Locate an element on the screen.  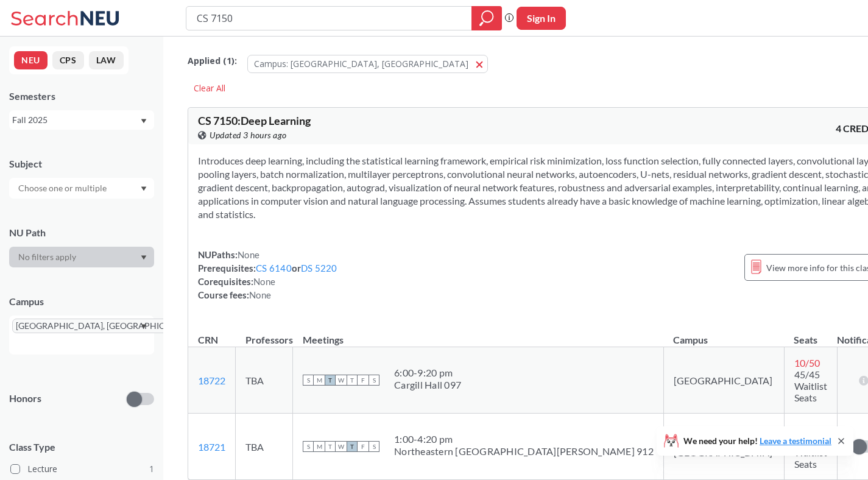
span: We need your help! is located at coordinates (757, 441).